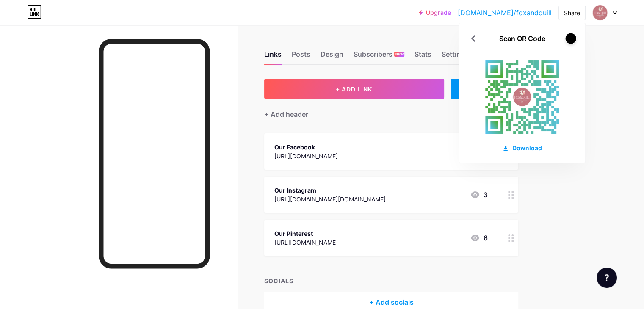  What do you see at coordinates (435, 13) in the screenshot?
I see `a: Upgrade` at bounding box center [435, 13].